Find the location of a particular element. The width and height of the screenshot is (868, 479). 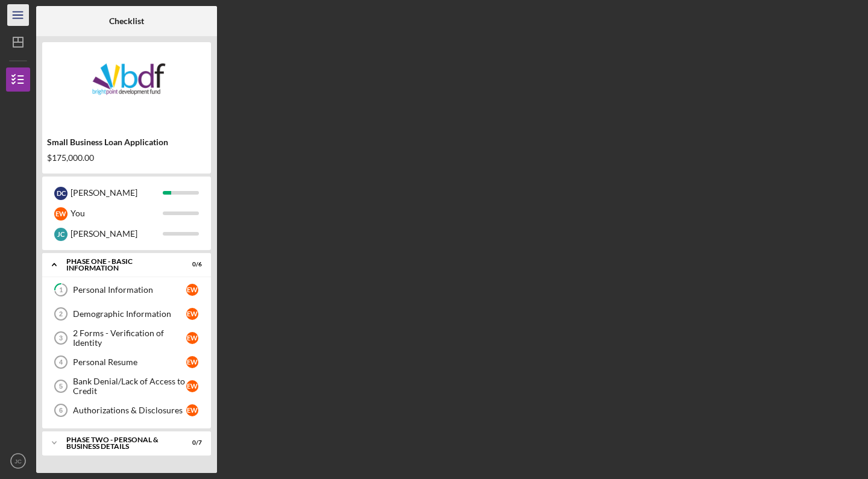

a: 6Authorizations & DisclosuresEW is located at coordinates (126, 410).